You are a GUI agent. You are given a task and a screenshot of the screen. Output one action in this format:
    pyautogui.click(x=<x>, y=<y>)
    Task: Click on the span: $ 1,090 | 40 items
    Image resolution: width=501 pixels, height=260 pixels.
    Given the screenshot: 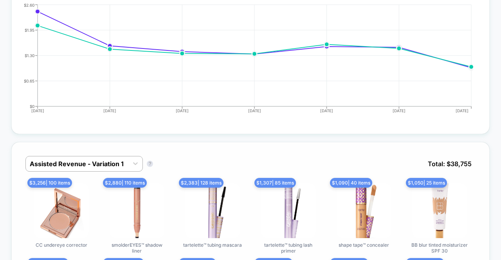 What is the action you would take?
    pyautogui.click(x=351, y=183)
    